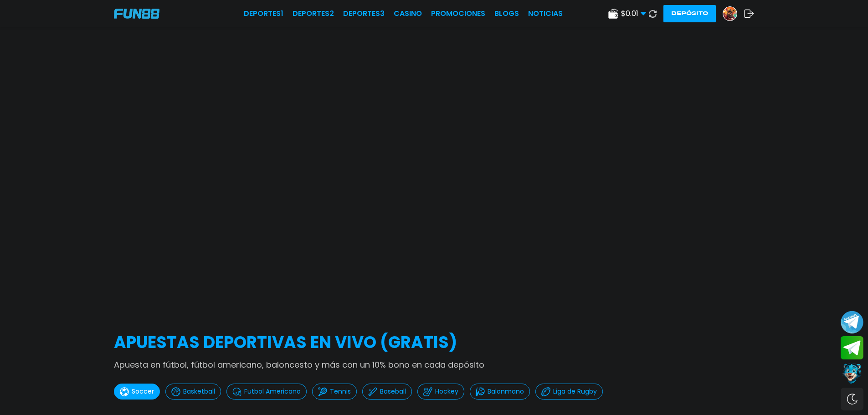 This screenshot has height=415, width=868. Describe the element at coordinates (334, 391) in the screenshot. I see `button: Tennis` at that location.